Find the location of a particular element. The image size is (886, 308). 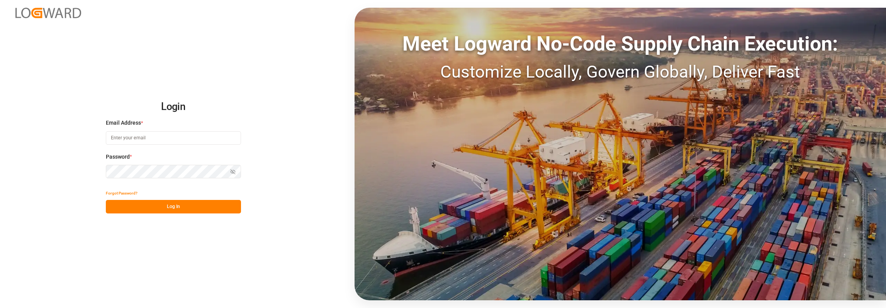

span: Email Address is located at coordinates (123, 123).